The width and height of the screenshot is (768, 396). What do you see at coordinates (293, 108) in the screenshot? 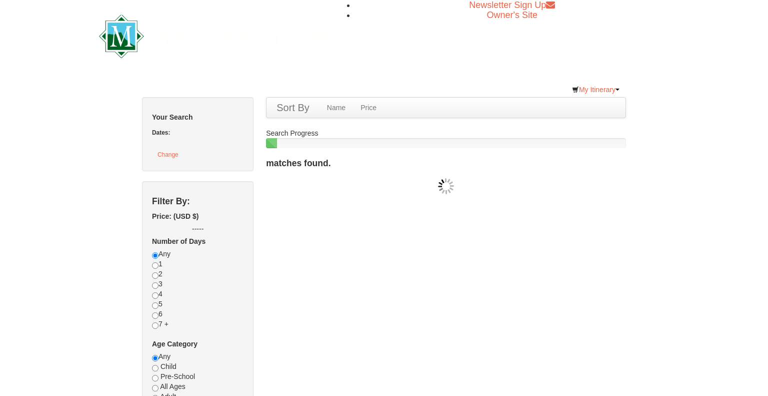
I see `a: Sort By` at bounding box center [293, 108].